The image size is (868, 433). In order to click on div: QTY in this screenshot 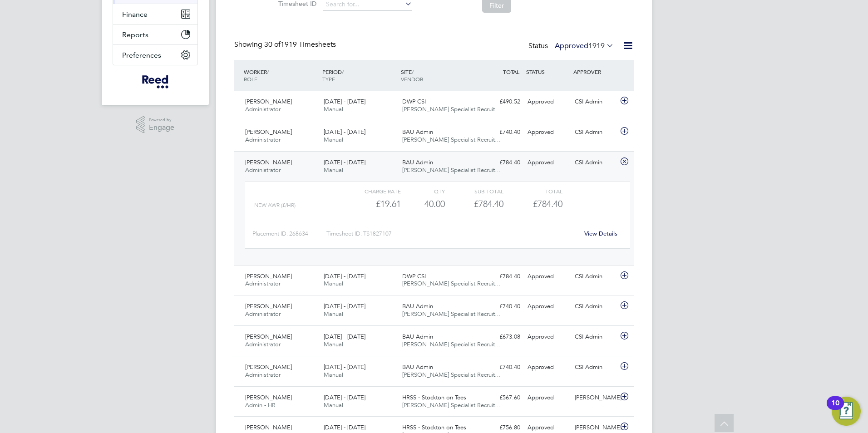, I will do `click(423, 191)`.